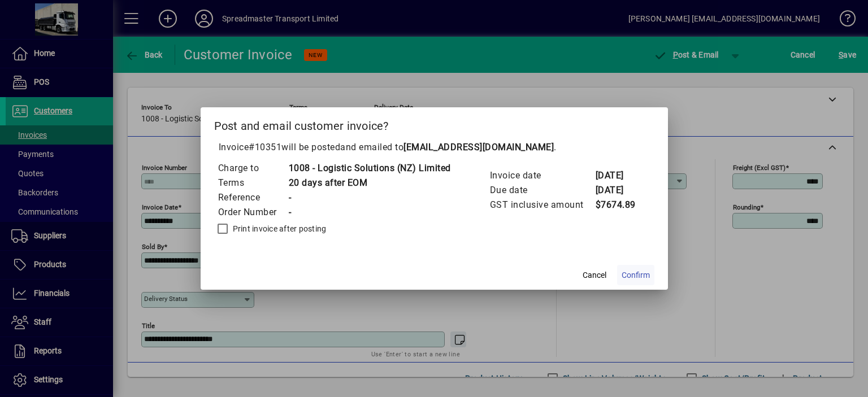  Describe the element at coordinates (278, 229) in the screenshot. I see `label: Print invoice after posting` at that location.